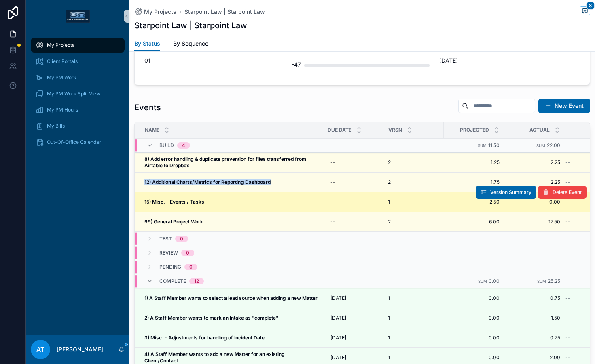 The image size is (595, 364). I want to click on a: 2.00, so click(535, 358).